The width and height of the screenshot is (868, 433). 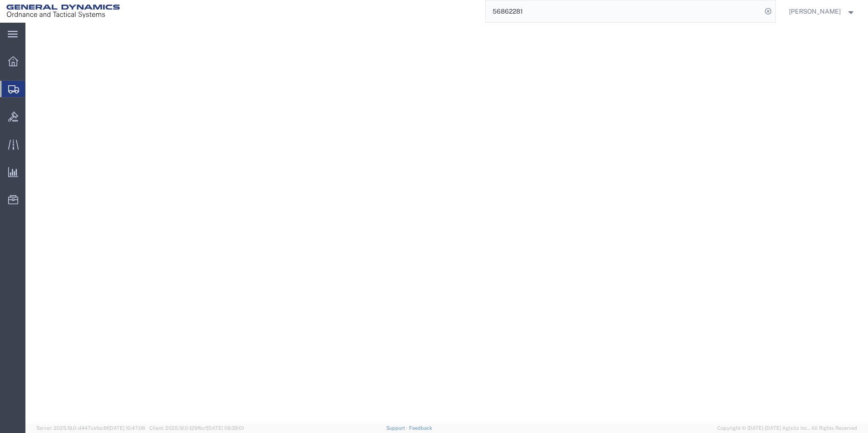 What do you see at coordinates (421, 428) in the screenshot?
I see `a: Feedback` at bounding box center [421, 428].